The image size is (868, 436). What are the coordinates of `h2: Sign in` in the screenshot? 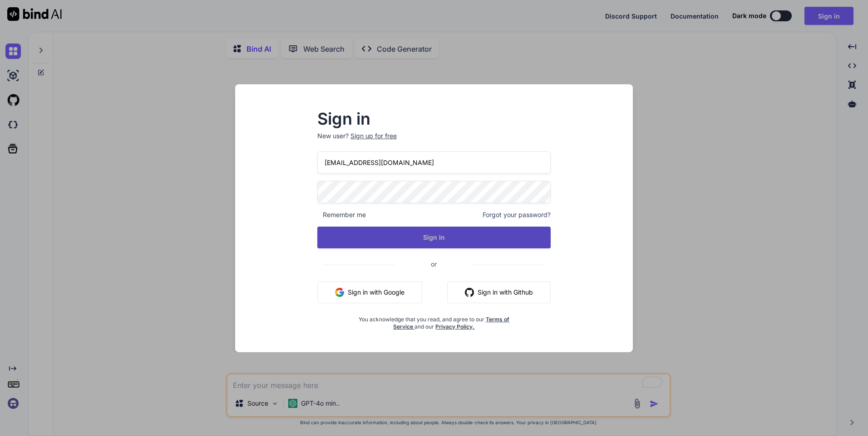 It's located at (434, 119).